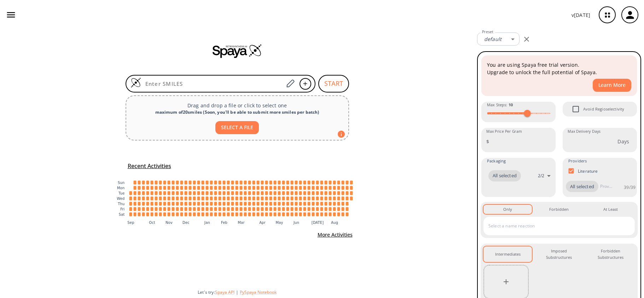 The image size is (644, 298). Describe the element at coordinates (335, 292) in the screenshot. I see `div: Let's try:` at that location.